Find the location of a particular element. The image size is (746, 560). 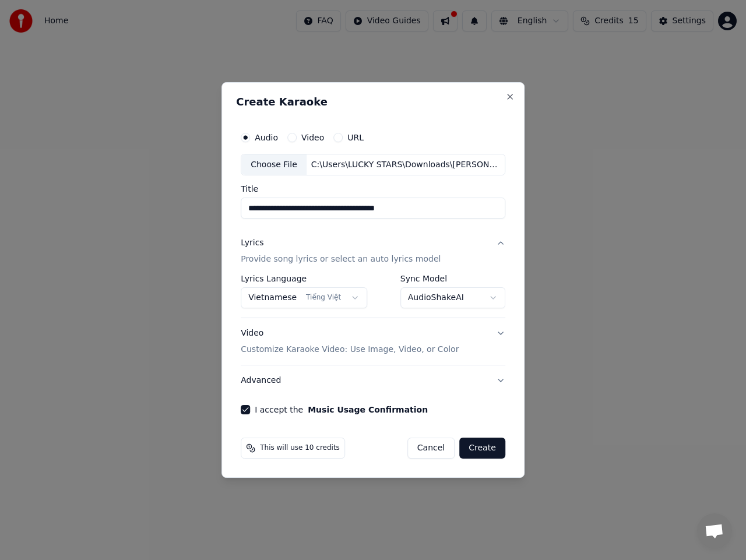

label: Video is located at coordinates (313, 138).